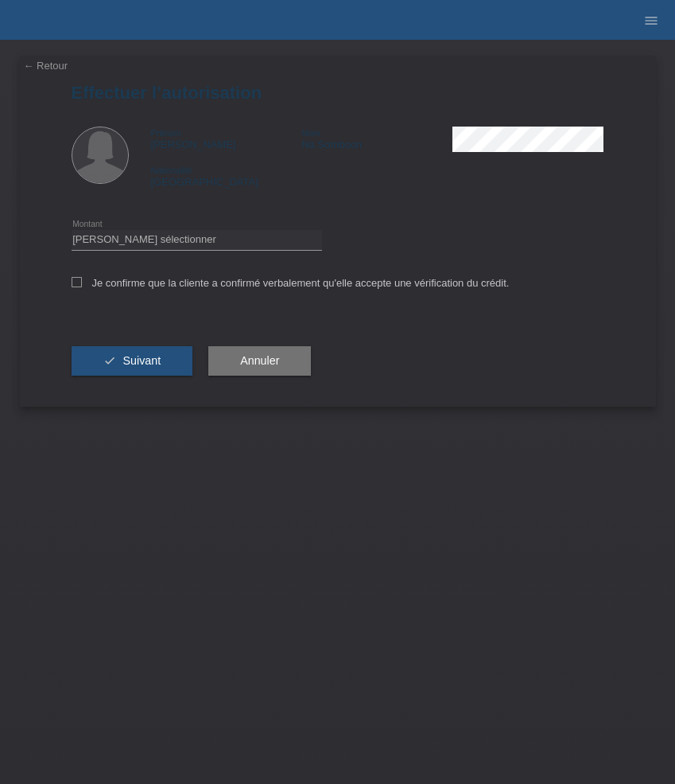 This screenshot has height=784, width=675. What do you see at coordinates (651, 20) in the screenshot?
I see `a: menu` at bounding box center [651, 20].